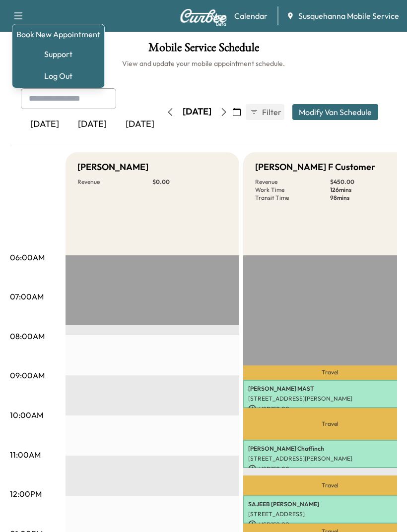  Describe the element at coordinates (367, 182) in the screenshot. I see `p: $ 450.00` at that location.